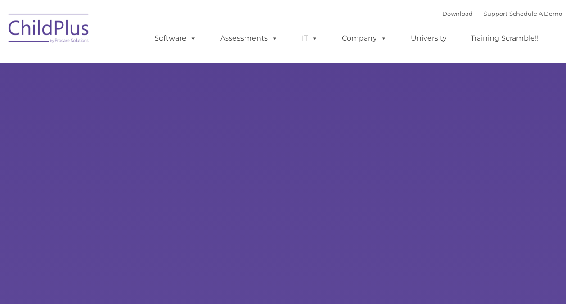 This screenshot has width=566, height=304. What do you see at coordinates (536, 14) in the screenshot?
I see `a: Schedule A Demo` at bounding box center [536, 14].